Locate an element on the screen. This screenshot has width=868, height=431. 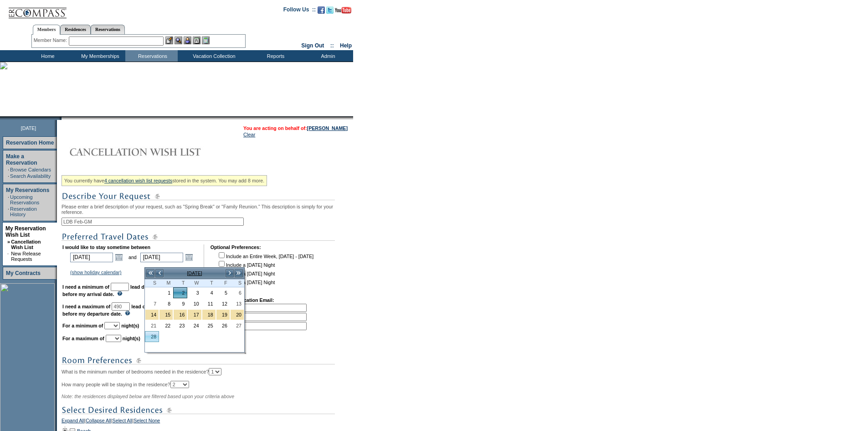
td: Reservations is located at coordinates (151, 55).